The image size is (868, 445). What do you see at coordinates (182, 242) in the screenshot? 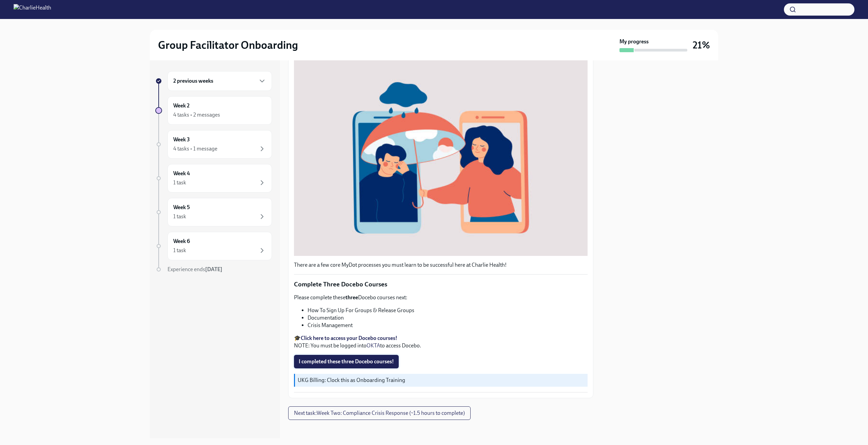
I see `h6: Week 6` at bounding box center [182, 242].